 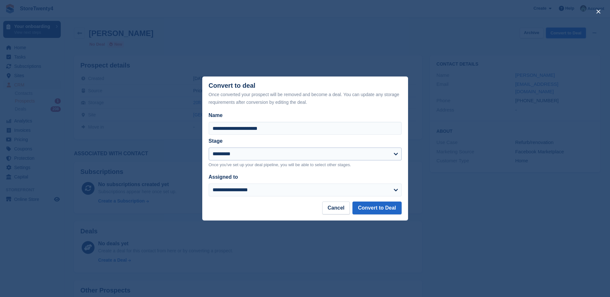 I want to click on p: Once you've set up your deal pipeline, you will be able to select other stages., so click(x=305, y=165).